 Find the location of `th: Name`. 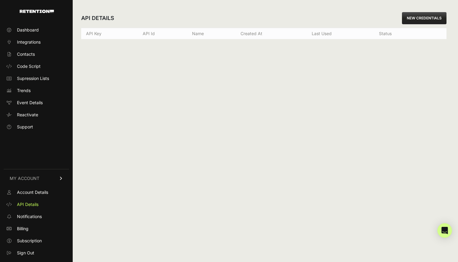

th: Name is located at coordinates (212, 34).